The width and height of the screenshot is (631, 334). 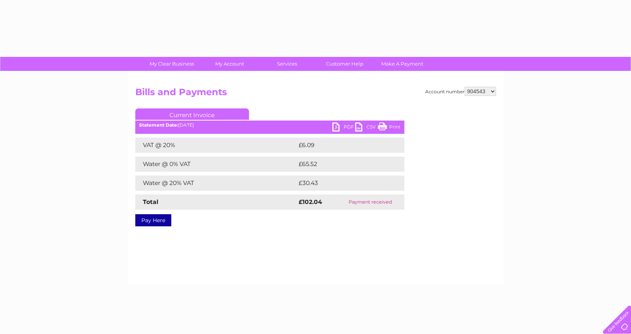 I want to click on a: Current Invoice, so click(x=192, y=114).